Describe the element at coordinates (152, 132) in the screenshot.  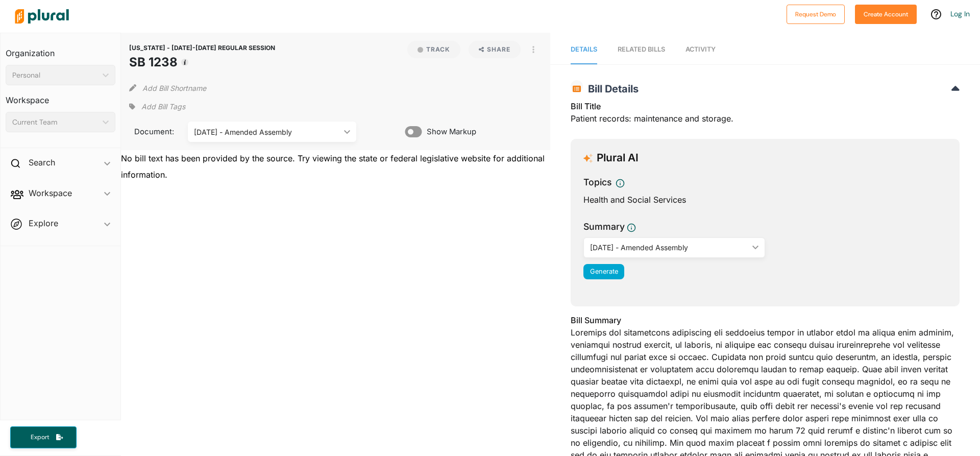
I see `span: Document:` at that location.